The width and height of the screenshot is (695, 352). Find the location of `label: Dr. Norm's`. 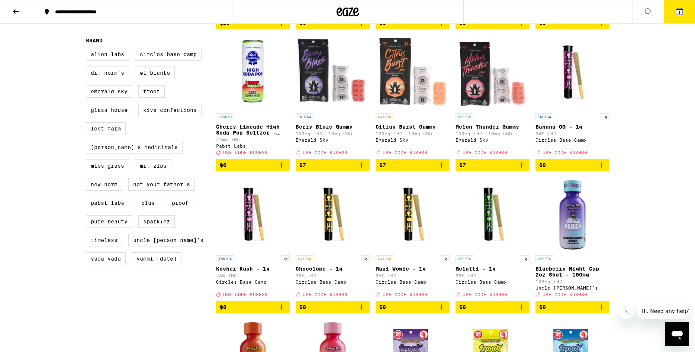

label: Dr. Norm's is located at coordinates (107, 73).